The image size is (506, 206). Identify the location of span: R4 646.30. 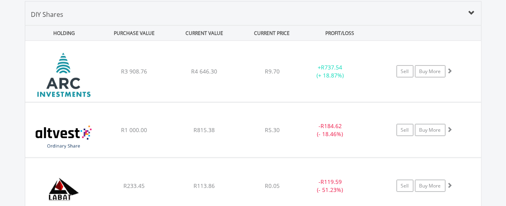
(204, 71).